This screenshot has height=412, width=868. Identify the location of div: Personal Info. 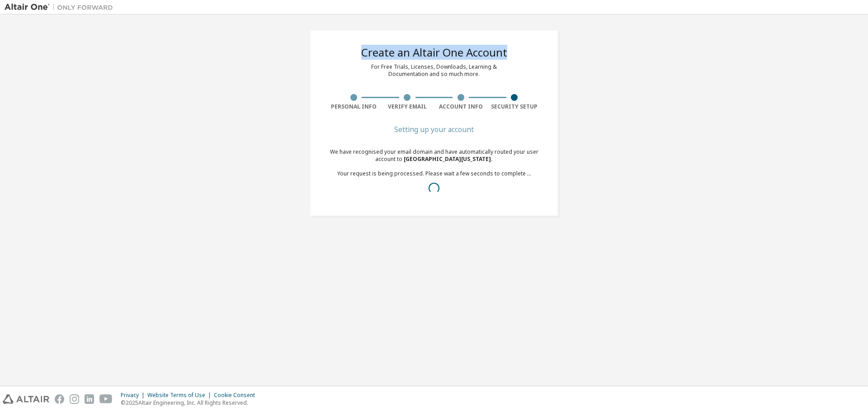
(354, 107).